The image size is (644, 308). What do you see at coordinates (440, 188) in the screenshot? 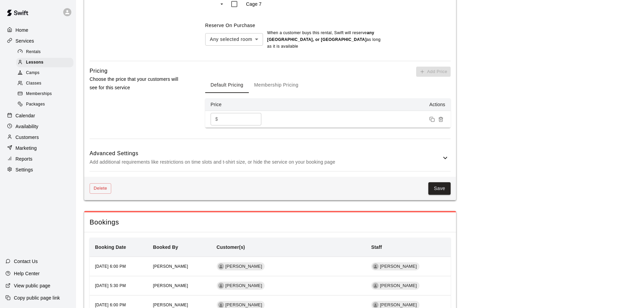
I see `button: Save` at bounding box center [440, 188].